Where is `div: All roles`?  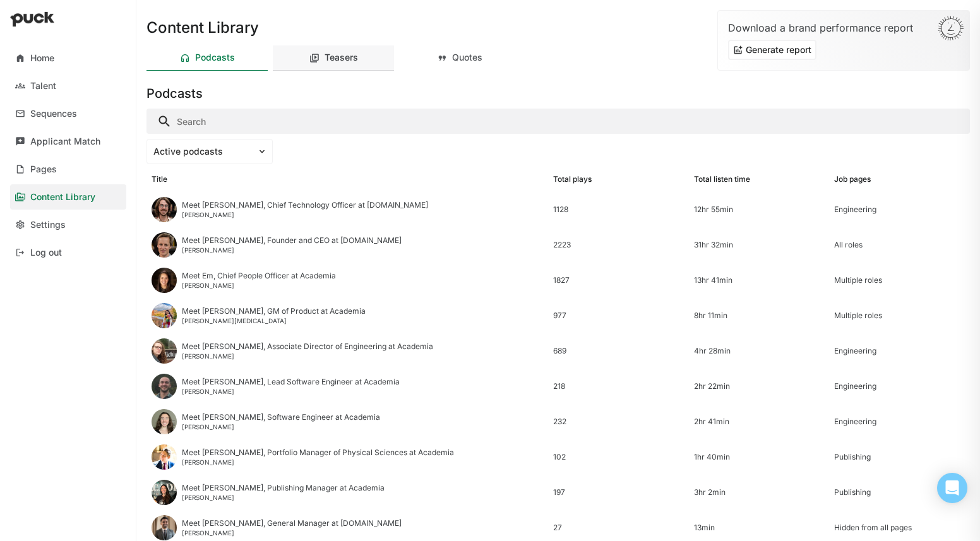
div: All roles is located at coordinates (899, 245).